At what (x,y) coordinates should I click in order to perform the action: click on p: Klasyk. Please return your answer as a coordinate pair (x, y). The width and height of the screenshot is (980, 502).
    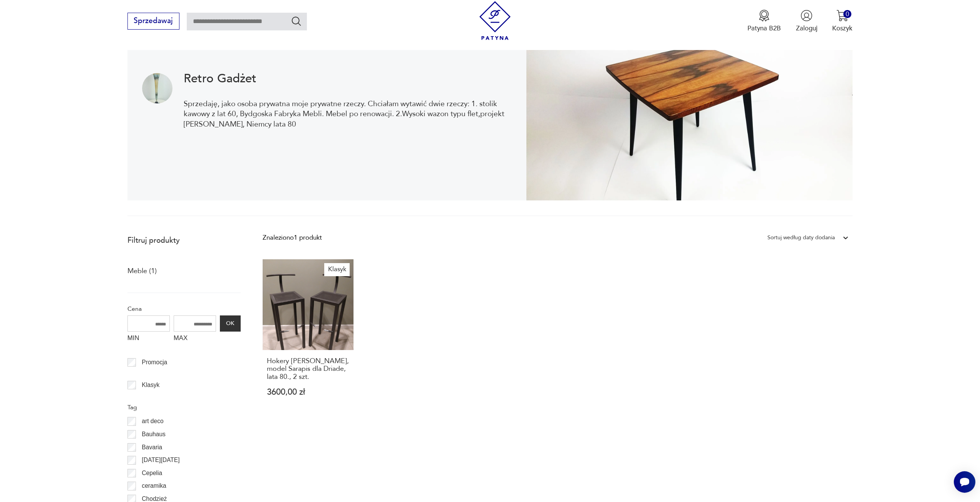
    Looking at the image, I should click on (151, 385).